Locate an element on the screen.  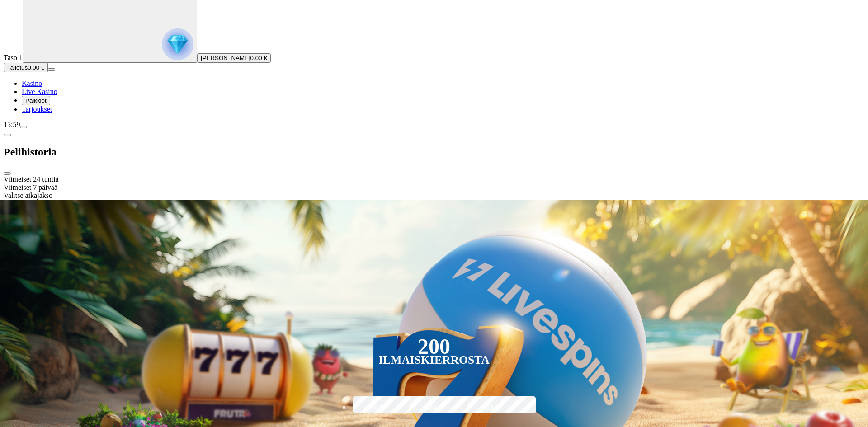
button: reward iconPalkkiot is located at coordinates (36, 101).